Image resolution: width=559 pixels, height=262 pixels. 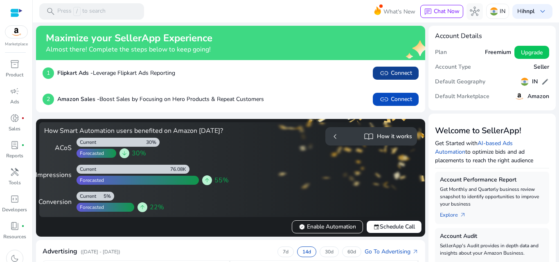 I want to click on div: Impressions, so click(x=58, y=175).